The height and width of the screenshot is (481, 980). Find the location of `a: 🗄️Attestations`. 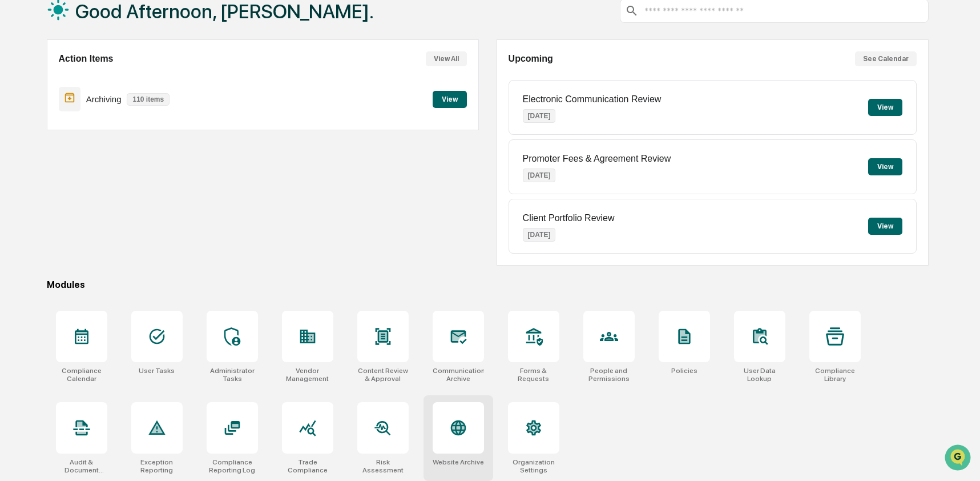

a: 🗄️Attestations is located at coordinates (112, 150).